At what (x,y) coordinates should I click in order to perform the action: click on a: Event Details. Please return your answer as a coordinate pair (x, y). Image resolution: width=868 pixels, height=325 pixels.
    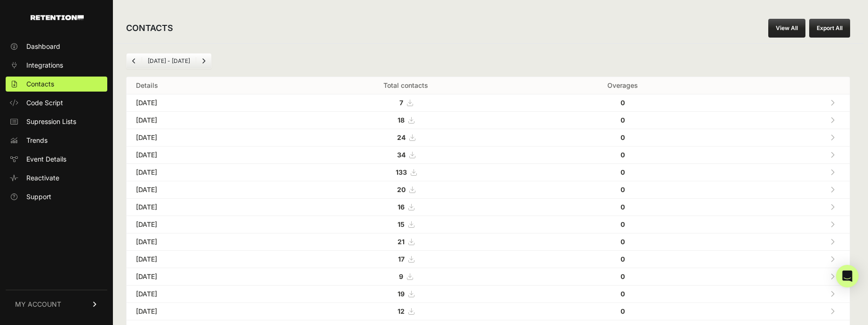
    Looking at the image, I should click on (57, 159).